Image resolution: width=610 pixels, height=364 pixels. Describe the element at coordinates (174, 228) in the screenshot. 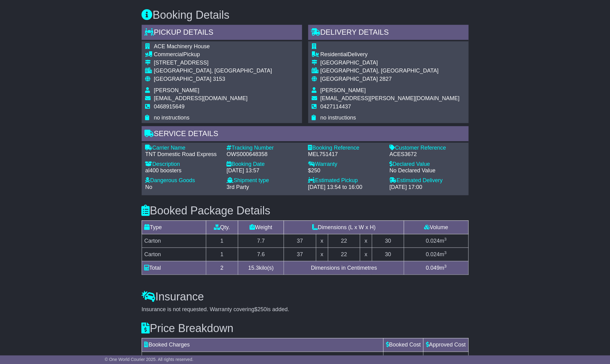

I see `td: Type` at that location.